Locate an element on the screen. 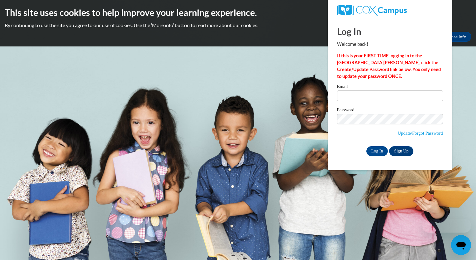  p: By continuing to use the site you agree to our use of cookies. Use the ‘More info’ button to read... is located at coordinates (238, 25).